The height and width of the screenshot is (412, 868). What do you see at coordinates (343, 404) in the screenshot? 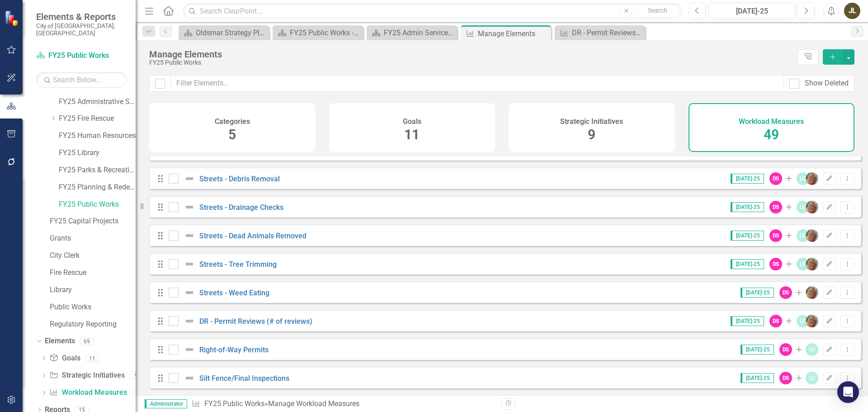
I see `div: » Manage Workload Measures` at bounding box center [343, 404].